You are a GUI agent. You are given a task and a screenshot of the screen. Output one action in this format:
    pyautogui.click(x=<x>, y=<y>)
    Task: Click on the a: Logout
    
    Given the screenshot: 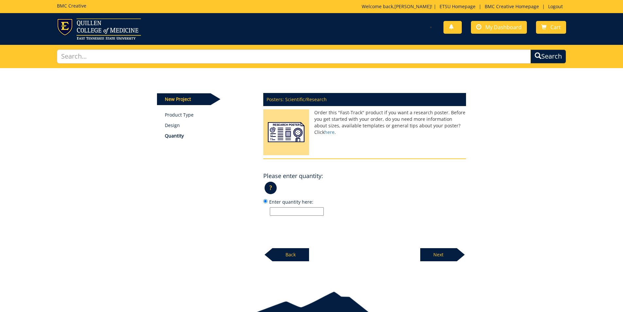 What is the action you would take?
    pyautogui.click(x=555, y=6)
    